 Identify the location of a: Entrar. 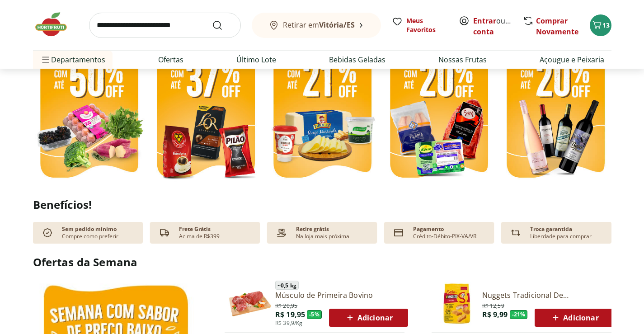
(485, 21).